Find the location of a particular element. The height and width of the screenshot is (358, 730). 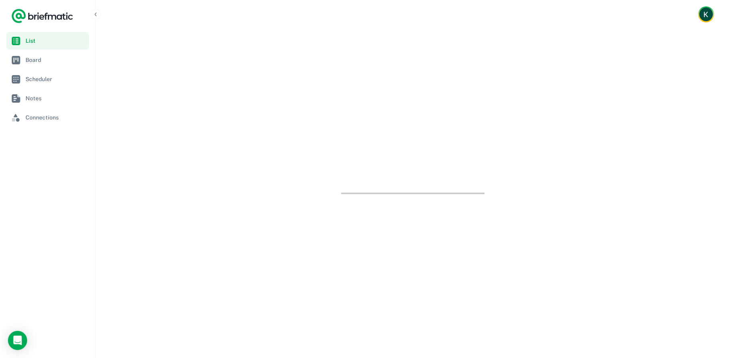

a: Board is located at coordinates (47, 60).